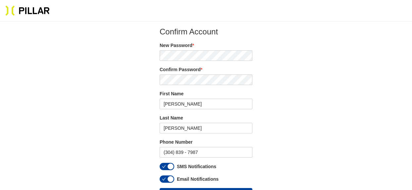 The width and height of the screenshot is (412, 190). Describe the element at coordinates (206, 32) in the screenshot. I see `h2: Confirm Account` at that location.